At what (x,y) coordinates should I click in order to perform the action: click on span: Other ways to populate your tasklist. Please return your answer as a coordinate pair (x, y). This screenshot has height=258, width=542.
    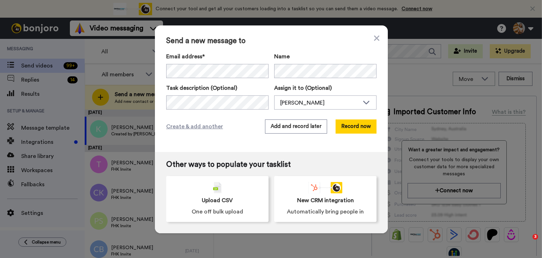
    Looking at the image, I should click on (272, 165).